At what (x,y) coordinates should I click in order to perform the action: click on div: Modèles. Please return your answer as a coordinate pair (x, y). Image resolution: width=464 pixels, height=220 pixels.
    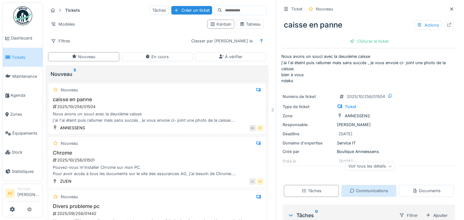
    Looking at the image, I should click on (63, 24).